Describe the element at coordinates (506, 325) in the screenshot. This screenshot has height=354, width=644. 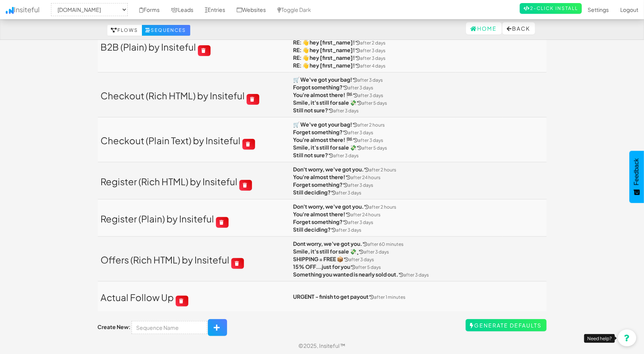
I see `button: Generate Defaults` at that location.